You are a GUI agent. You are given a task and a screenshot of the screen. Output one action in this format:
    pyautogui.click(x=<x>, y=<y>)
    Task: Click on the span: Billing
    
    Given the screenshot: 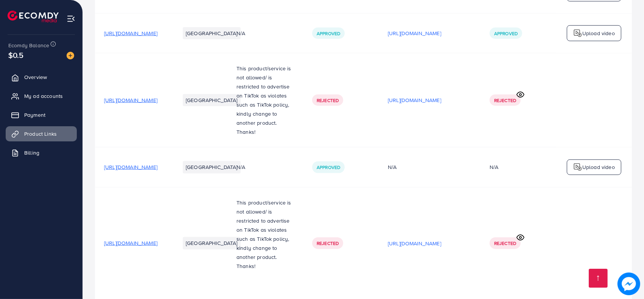 What is the action you would take?
    pyautogui.click(x=32, y=153)
    